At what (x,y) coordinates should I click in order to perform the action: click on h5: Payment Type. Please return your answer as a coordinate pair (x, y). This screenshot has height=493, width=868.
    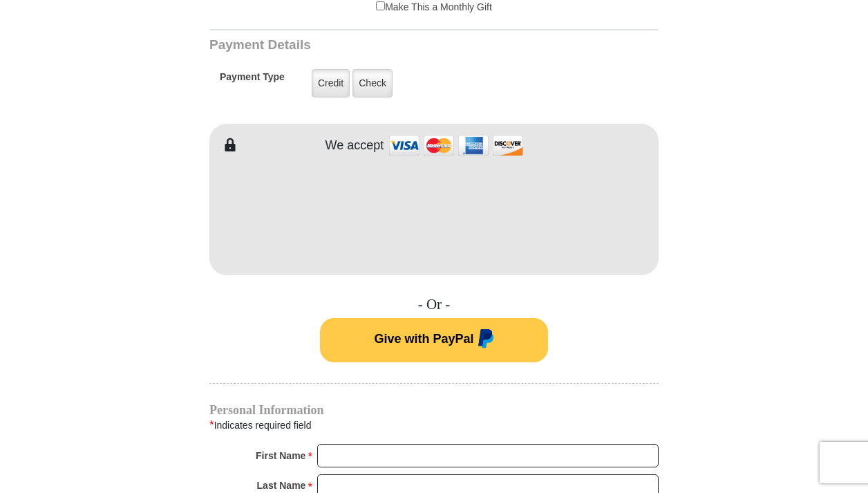
    Looking at the image, I should click on (252, 80).